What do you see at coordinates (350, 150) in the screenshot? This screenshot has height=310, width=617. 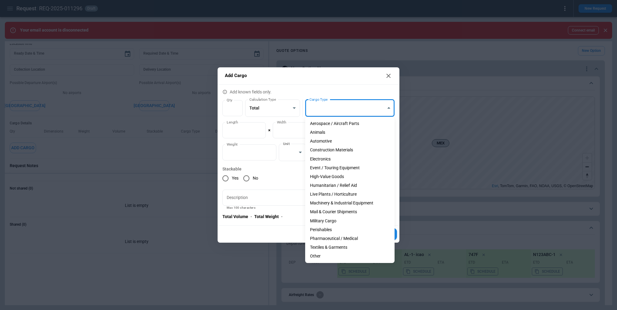 I see `li: Construction Materials` at bounding box center [350, 150].